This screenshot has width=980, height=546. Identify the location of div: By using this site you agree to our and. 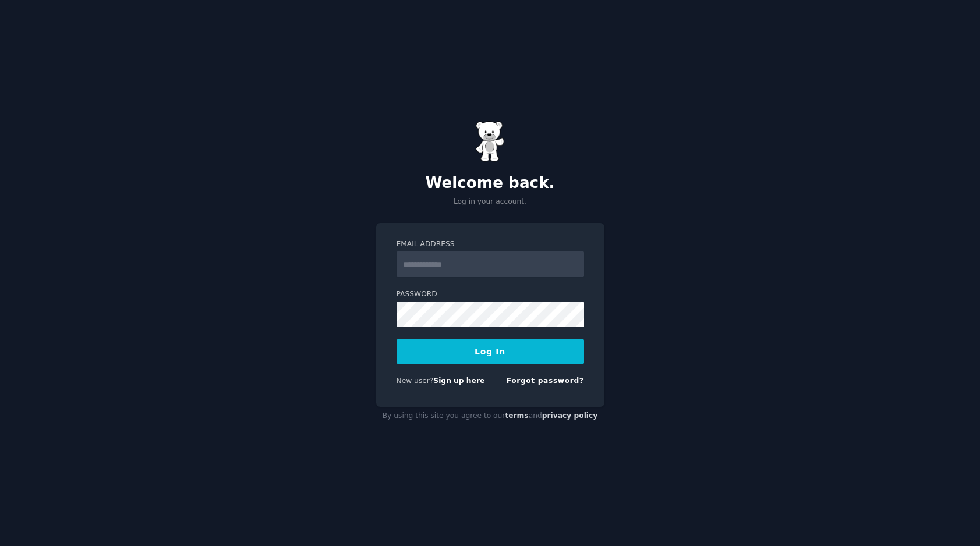
(490, 417).